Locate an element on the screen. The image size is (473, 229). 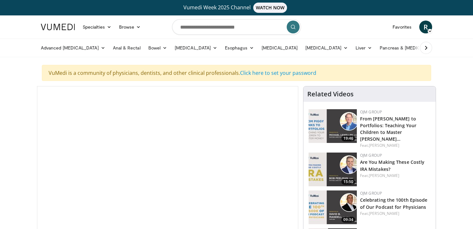
a: 15:50 is located at coordinates (332, 169).